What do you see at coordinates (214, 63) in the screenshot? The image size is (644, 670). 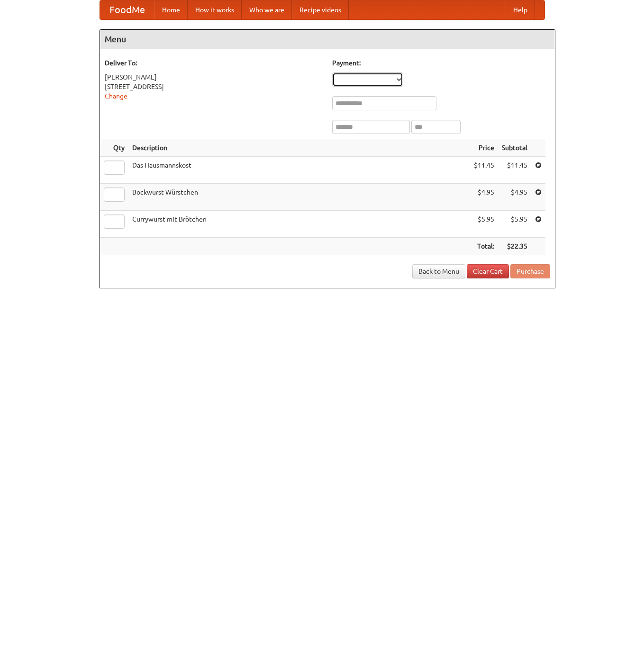 I see `h5: Deliver To:` at bounding box center [214, 63].